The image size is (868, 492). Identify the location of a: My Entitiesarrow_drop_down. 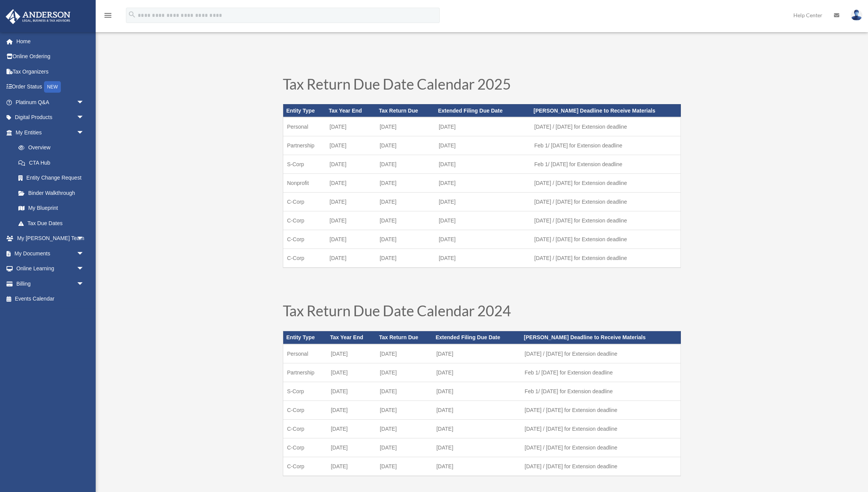
(51, 132).